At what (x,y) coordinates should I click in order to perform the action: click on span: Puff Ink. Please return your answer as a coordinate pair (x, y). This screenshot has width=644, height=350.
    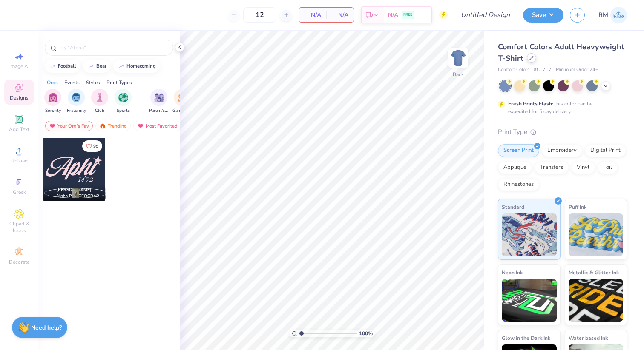
    Looking at the image, I should click on (577, 206).